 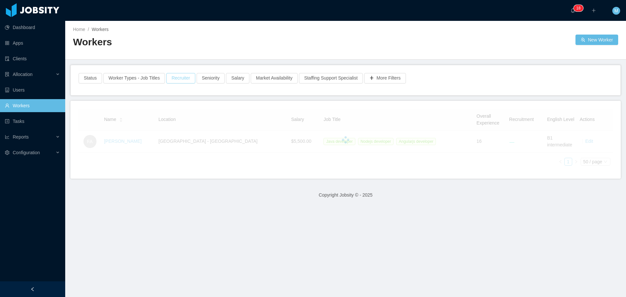 What do you see at coordinates (597, 40) in the screenshot?
I see `button: icon: usergroup-addNew Worker` at bounding box center [597, 40].